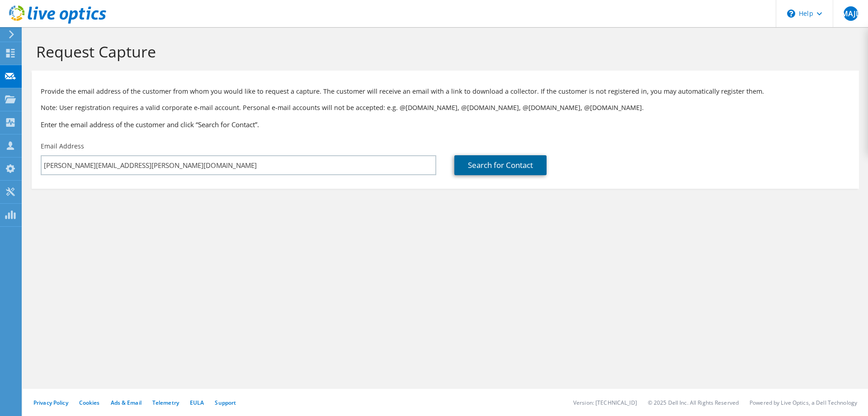  I want to click on li: © 2025 Dell Inc. All Rights Reserved, so click(693, 402).